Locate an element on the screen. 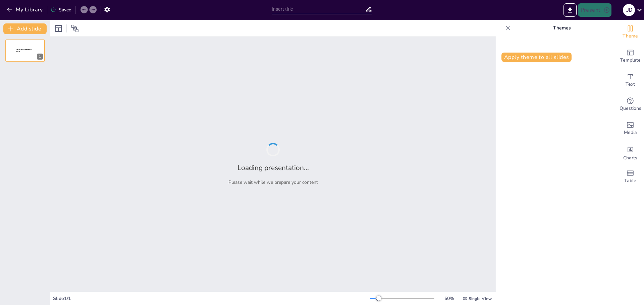 The height and width of the screenshot is (305, 644). button: Apply theme to all slides is located at coordinates (536, 57).